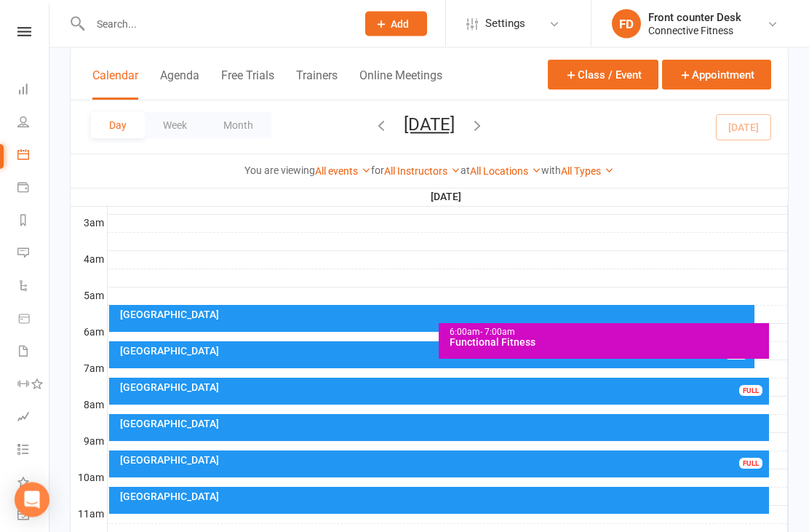 The width and height of the screenshot is (809, 532). I want to click on a: All Locations, so click(506, 171).